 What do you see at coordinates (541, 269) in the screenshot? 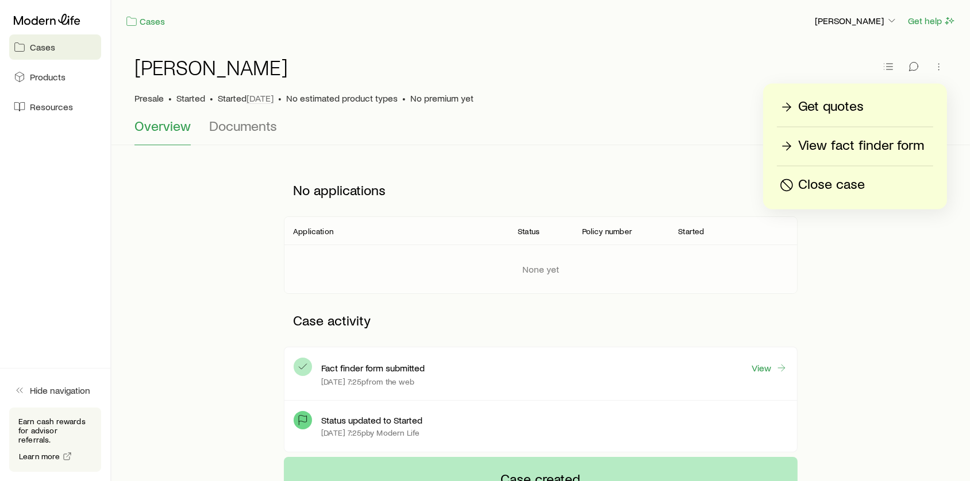
I see `p: None yet` at bounding box center [541, 269].